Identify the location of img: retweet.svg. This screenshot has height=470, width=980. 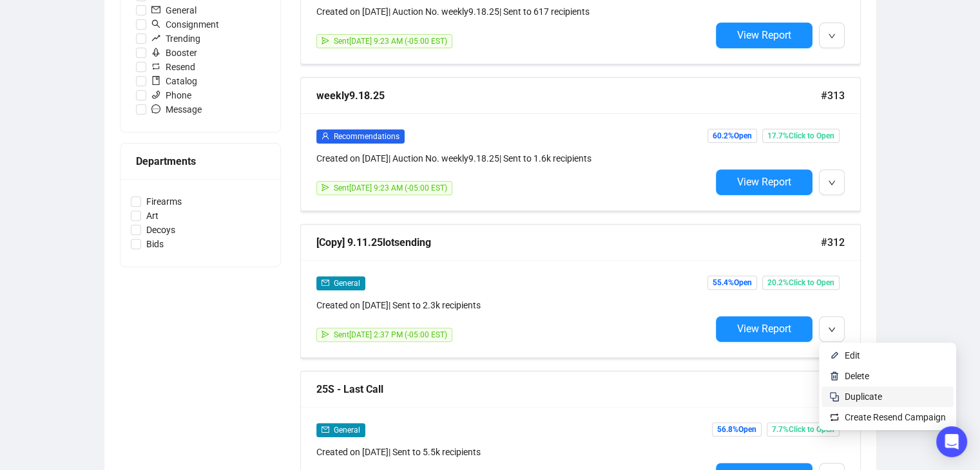
(834, 417).